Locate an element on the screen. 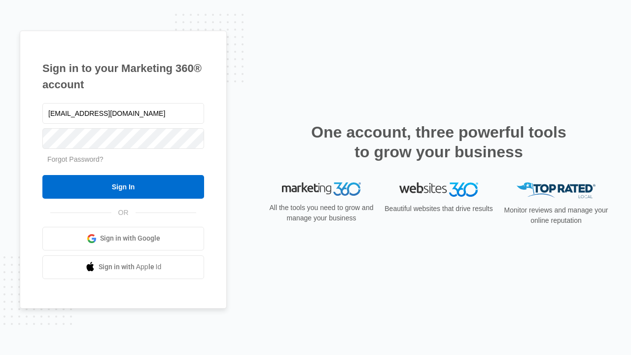 The width and height of the screenshot is (631, 355). a: Sign in with Apple Id is located at coordinates (123, 267).